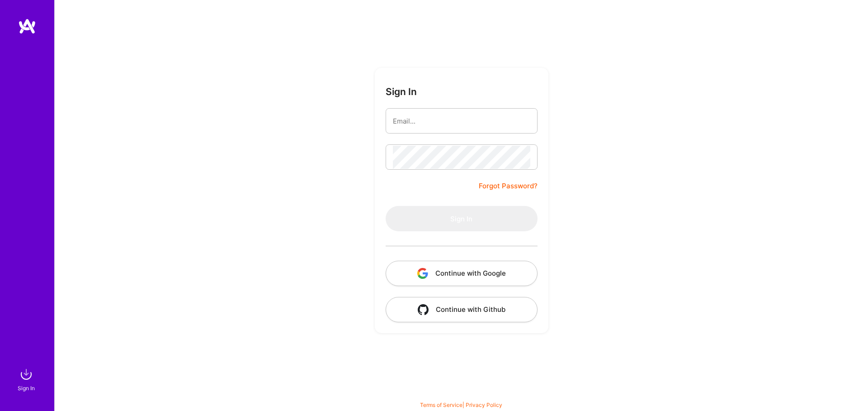  Describe the element at coordinates (26, 374) in the screenshot. I see `img: sign in` at that location.